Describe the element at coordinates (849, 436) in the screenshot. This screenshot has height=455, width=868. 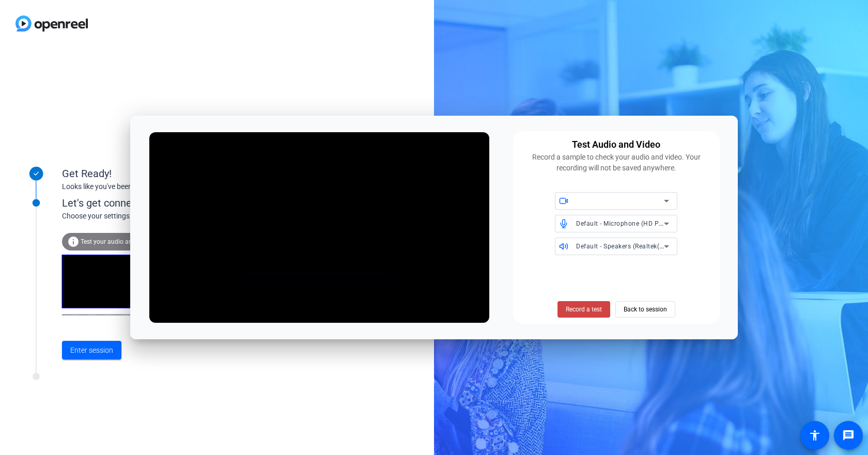
I see `mat-icon: message` at that location.